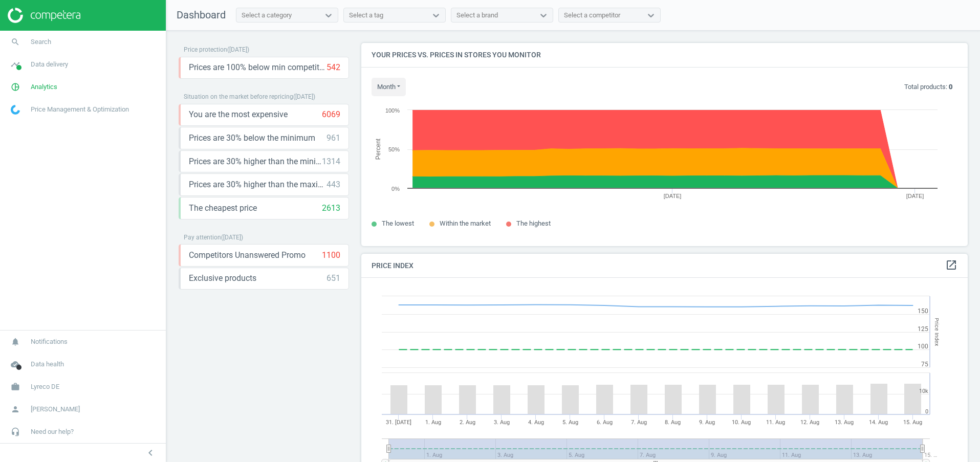 The width and height of the screenshot is (980, 462). What do you see at coordinates (49, 342) in the screenshot?
I see `span: Notifications` at bounding box center [49, 342].